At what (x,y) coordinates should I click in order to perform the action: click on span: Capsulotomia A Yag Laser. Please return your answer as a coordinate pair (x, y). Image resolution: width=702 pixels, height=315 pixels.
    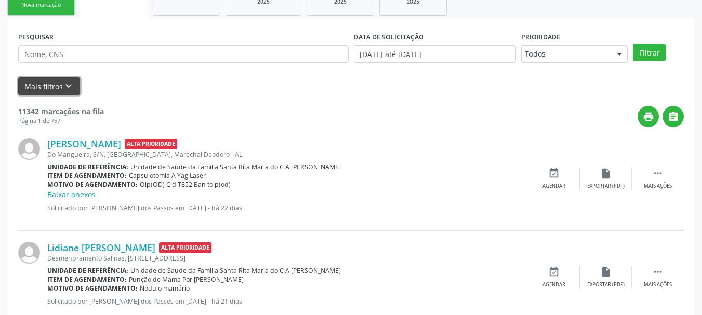
    Looking at the image, I should click on (167, 176).